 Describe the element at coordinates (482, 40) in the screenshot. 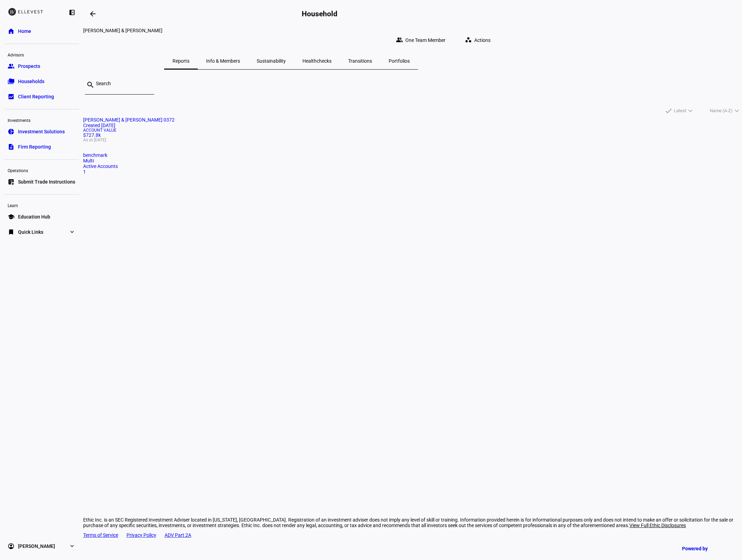

I see `span: Actions` at that location.